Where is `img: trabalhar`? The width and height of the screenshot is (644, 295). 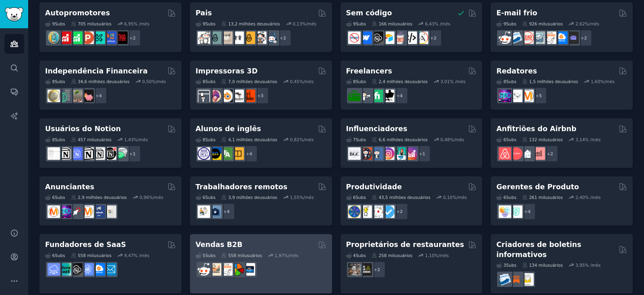
img: trabalhar is located at coordinates (215, 212).